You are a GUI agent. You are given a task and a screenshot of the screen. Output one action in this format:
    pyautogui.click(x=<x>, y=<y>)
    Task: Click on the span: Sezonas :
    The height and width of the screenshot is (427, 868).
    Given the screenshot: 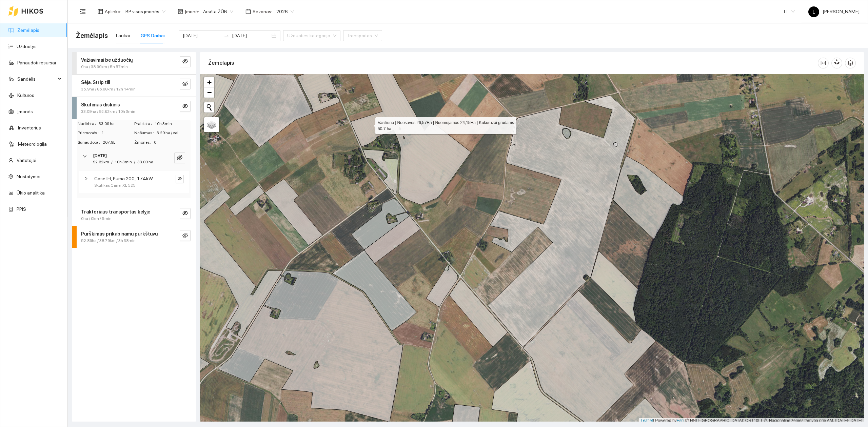 What is the action you would take?
    pyautogui.click(x=262, y=11)
    